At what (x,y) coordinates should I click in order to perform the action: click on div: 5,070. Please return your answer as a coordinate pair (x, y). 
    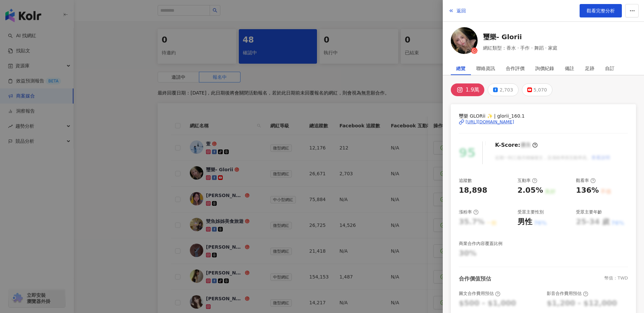
    Looking at the image, I should click on (541, 90).